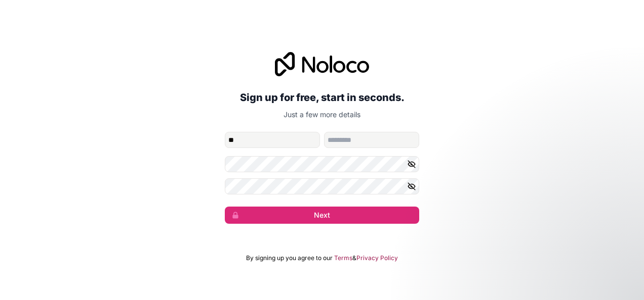  Describe the element at coordinates (272, 140) in the screenshot. I see `input: given-name` at that location.